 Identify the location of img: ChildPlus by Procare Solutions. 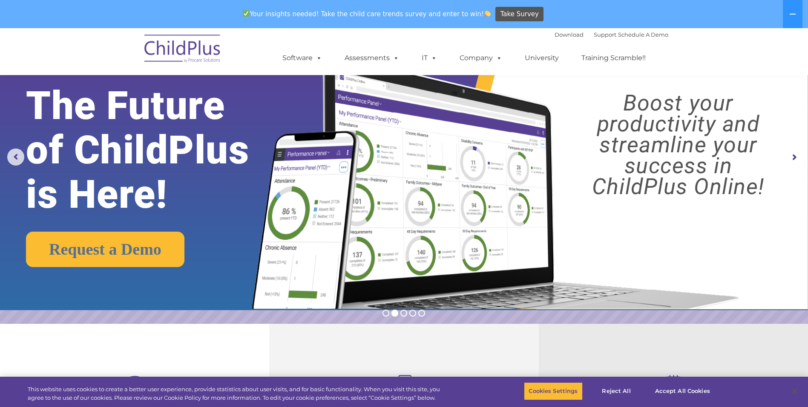
(183, 50).